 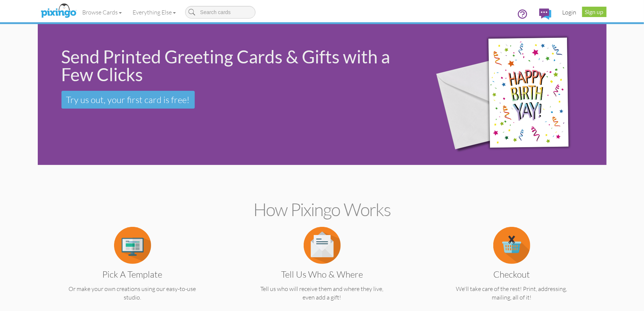 I want to click on h3: Tell us Who & Where, so click(x=322, y=274).